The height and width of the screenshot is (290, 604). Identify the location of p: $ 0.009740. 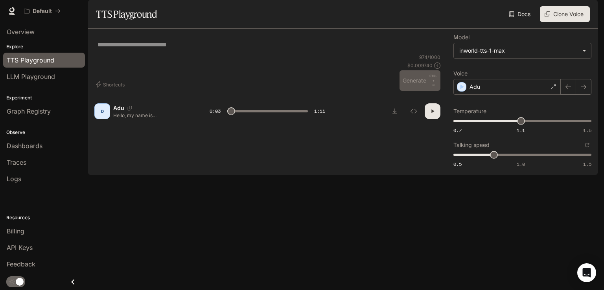
(420, 65).